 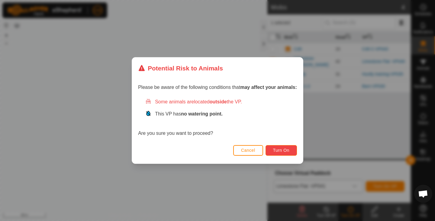 I want to click on strong: outside, so click(x=218, y=101).